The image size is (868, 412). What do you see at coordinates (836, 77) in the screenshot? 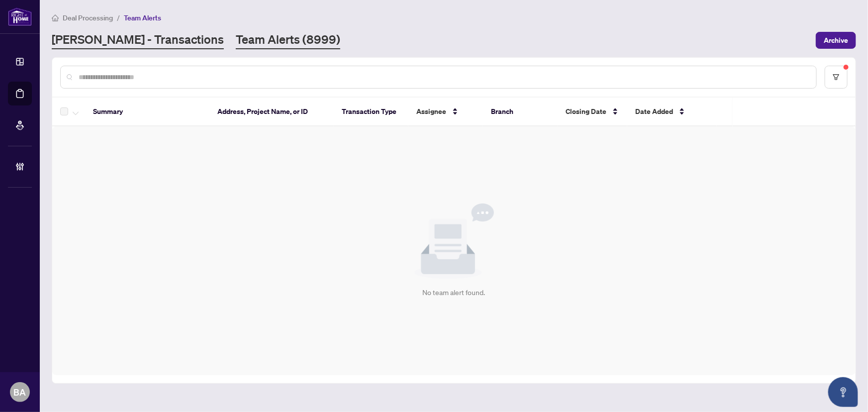
I see `button: filter` at bounding box center [836, 77].